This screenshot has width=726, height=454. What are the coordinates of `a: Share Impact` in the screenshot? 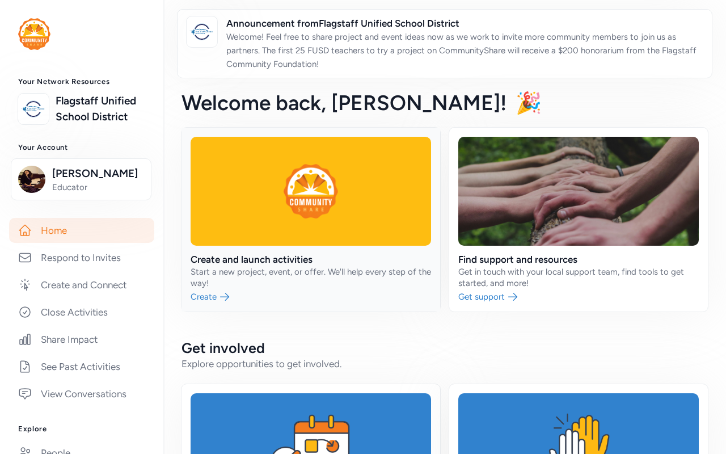 It's located at (82, 339).